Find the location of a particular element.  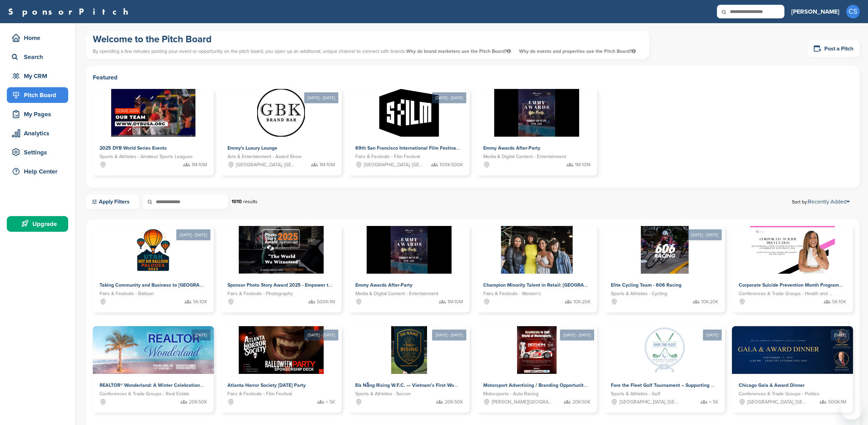

span: Fairs & Festivals - Women's is located at coordinates (512, 294).